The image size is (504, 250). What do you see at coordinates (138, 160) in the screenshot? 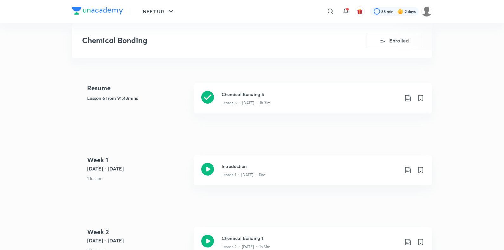
I see `h4: Week 1` at bounding box center [138, 160].